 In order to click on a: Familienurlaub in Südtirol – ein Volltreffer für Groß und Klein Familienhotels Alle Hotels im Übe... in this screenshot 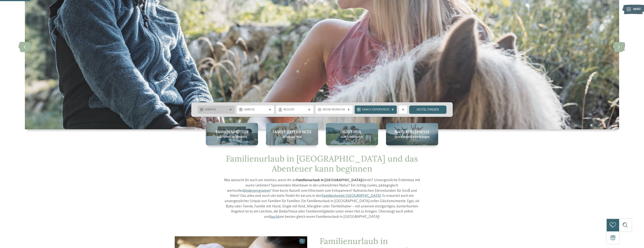, I will do `click(232, 134)`.